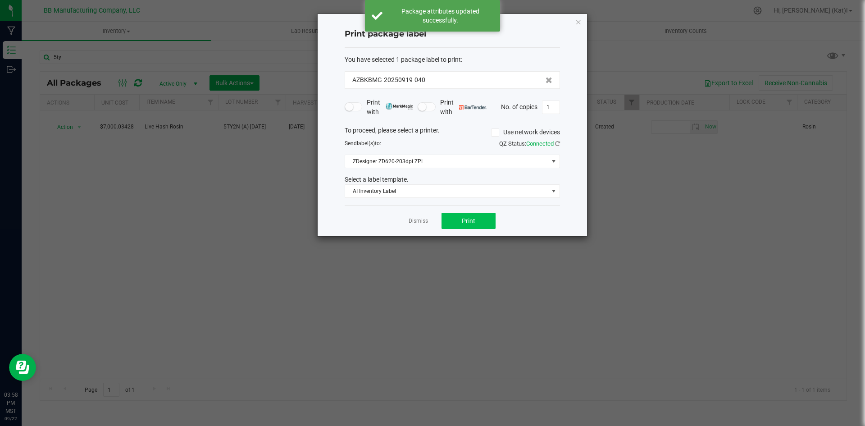 The image size is (865, 426). Describe the element at coordinates (530, 143) in the screenshot. I see `span: QZ Status:` at that location.